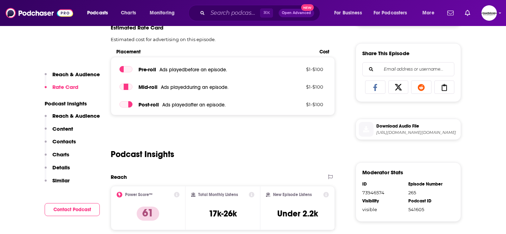  What do you see at coordinates (57, 183) in the screenshot?
I see `button: Similar` at bounding box center [57, 183].